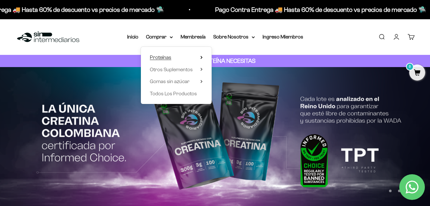  I want to click on summary: Otros Suplementos, so click(176, 69).